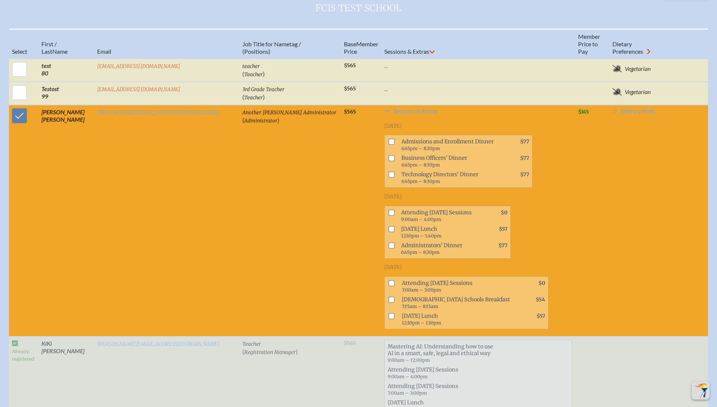  What do you see at coordinates (701, 391) in the screenshot?
I see `img: To the top` at bounding box center [701, 391].